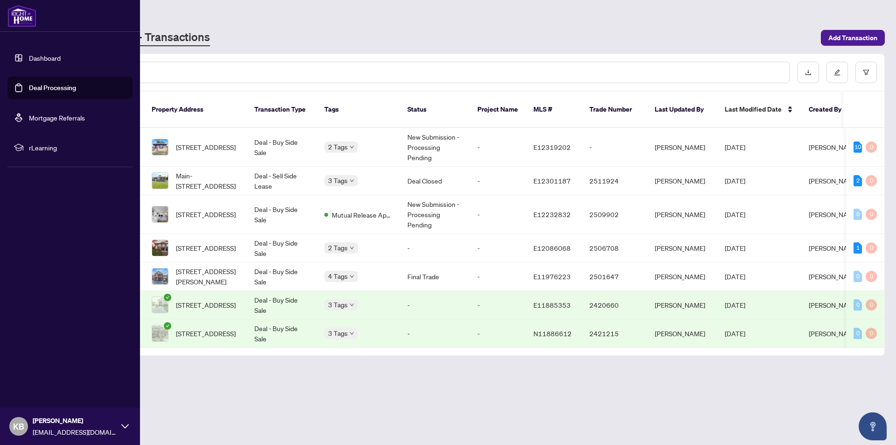 The image size is (896, 445). I want to click on button: download, so click(809, 72).